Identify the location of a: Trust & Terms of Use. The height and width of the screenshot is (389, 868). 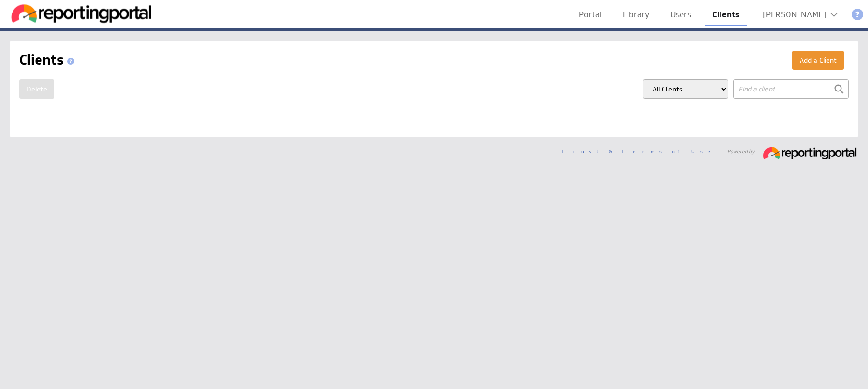
(639, 151).